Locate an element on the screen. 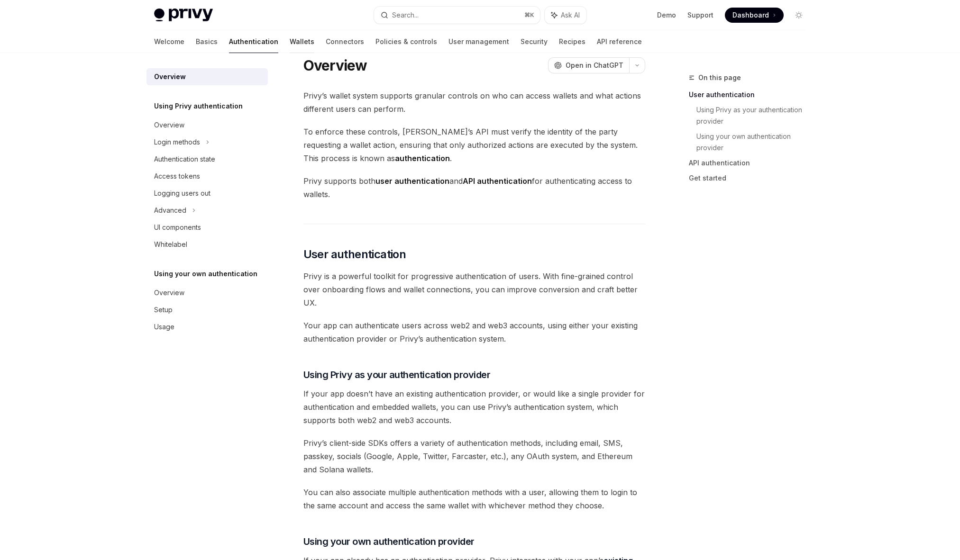  a: Access tokens is located at coordinates (207, 176).